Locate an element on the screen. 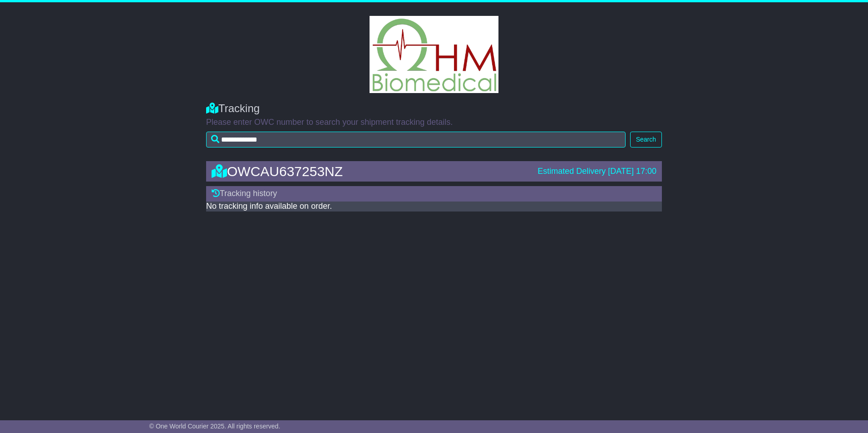 The width and height of the screenshot is (868, 433). span: © One World Courier 2025. All rights reserved. is located at coordinates (215, 426).